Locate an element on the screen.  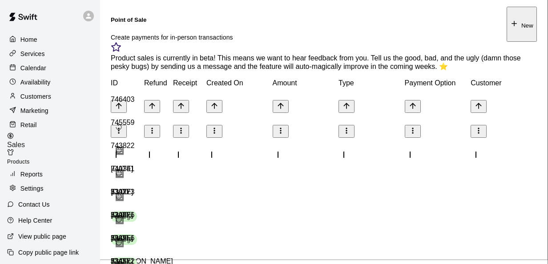
div: 746403 is located at coordinates (127, 100).